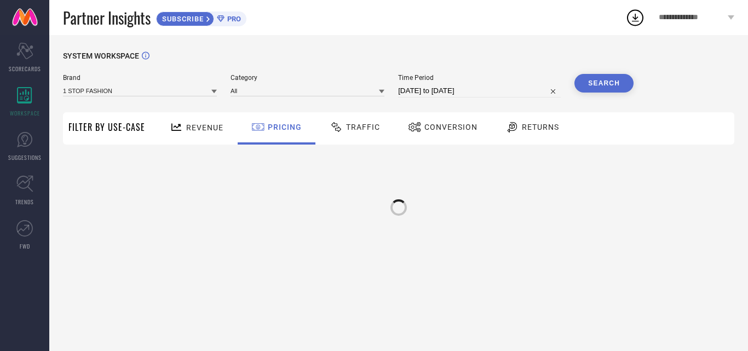 Image resolution: width=748 pixels, height=351 pixels. What do you see at coordinates (101, 56) in the screenshot?
I see `span: SYSTEM WORKSPACE` at bounding box center [101, 56].